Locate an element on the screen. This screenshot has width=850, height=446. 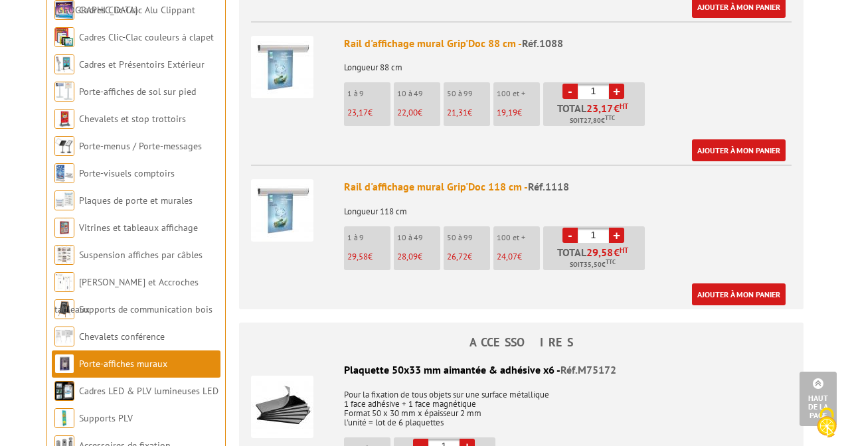
img: Porte-visuels comptoirs is located at coordinates (64, 173).